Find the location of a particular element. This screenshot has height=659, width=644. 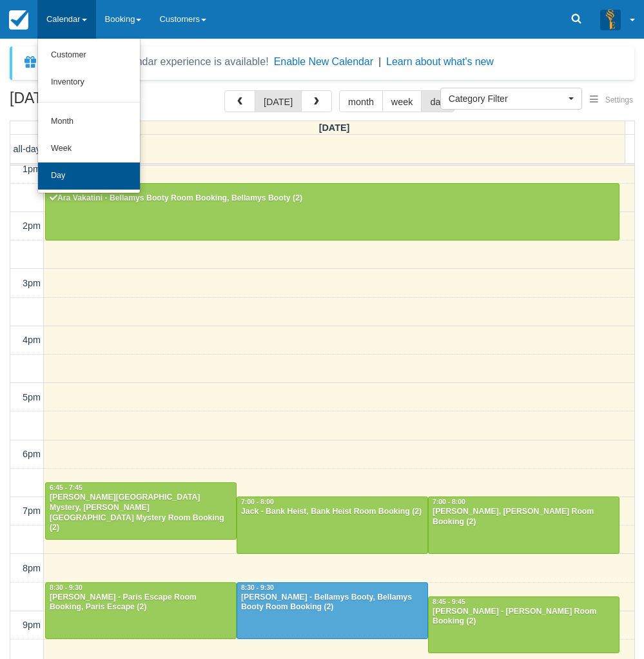

img: checkfront-main-nav-mini-logo.png is located at coordinates (18, 20).